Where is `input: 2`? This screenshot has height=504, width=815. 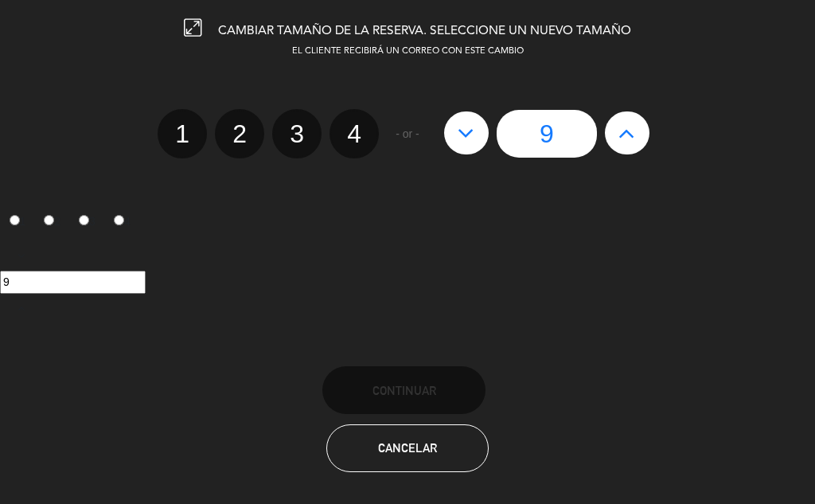 input: 2 is located at coordinates (48, 220).